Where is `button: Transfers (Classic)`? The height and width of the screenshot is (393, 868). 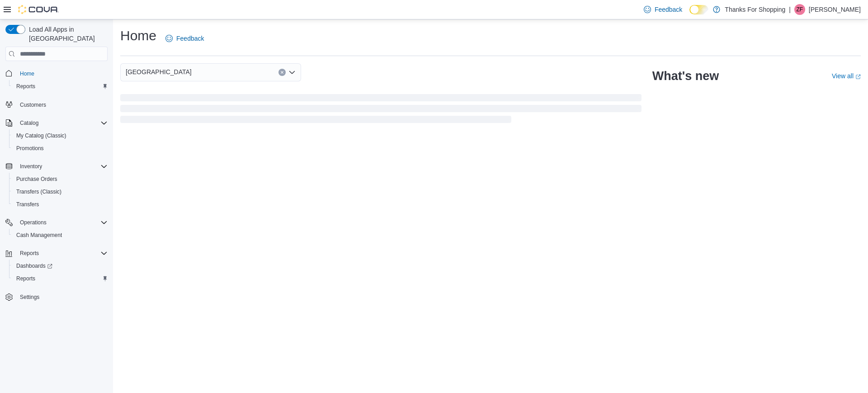
button: Transfers (Classic) is located at coordinates (60, 192).